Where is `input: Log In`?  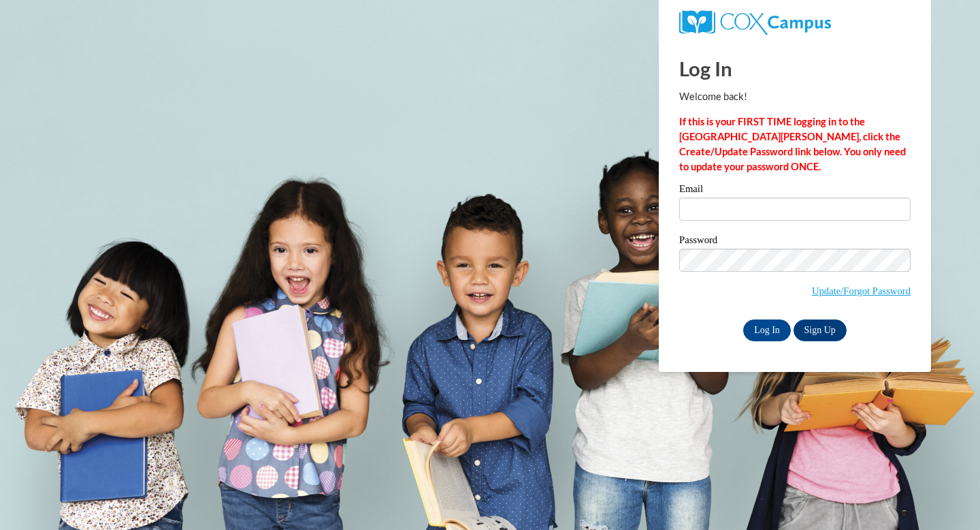 input: Log In is located at coordinates (767, 330).